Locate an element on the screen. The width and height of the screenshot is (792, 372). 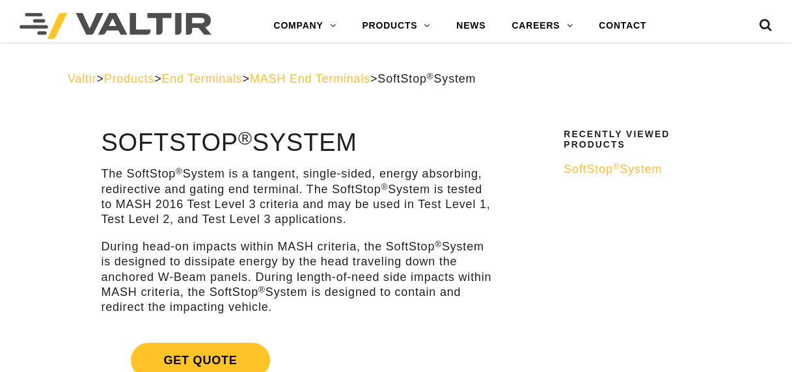
h1: SoftStop System is located at coordinates (297, 143).